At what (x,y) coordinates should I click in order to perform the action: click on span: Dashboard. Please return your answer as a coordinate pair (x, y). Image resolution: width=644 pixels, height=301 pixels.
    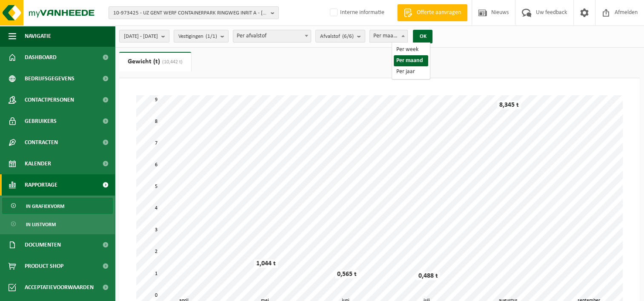
    Looking at the image, I should click on (41, 57).